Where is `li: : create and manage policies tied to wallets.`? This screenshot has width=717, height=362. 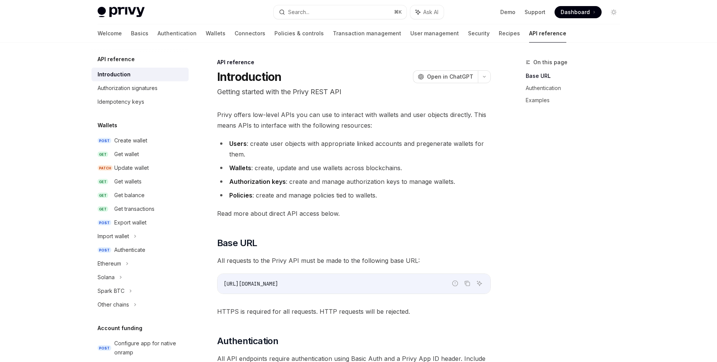
li: : create and manage policies tied to wallets. is located at coordinates (354, 195).